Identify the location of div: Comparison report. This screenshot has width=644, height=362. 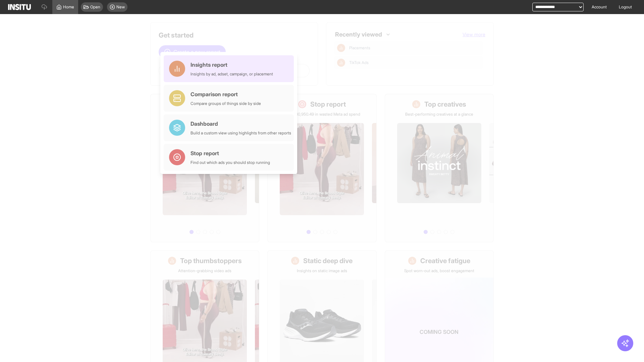
(226, 94).